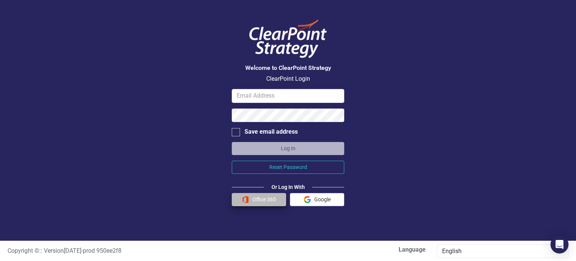  Describe the element at coordinates (288, 148) in the screenshot. I see `button: Log In` at that location.